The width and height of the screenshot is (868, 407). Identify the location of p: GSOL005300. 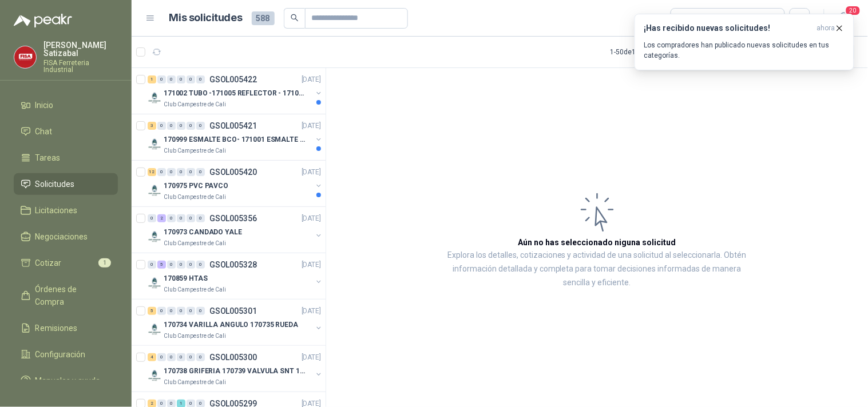
(233, 358).